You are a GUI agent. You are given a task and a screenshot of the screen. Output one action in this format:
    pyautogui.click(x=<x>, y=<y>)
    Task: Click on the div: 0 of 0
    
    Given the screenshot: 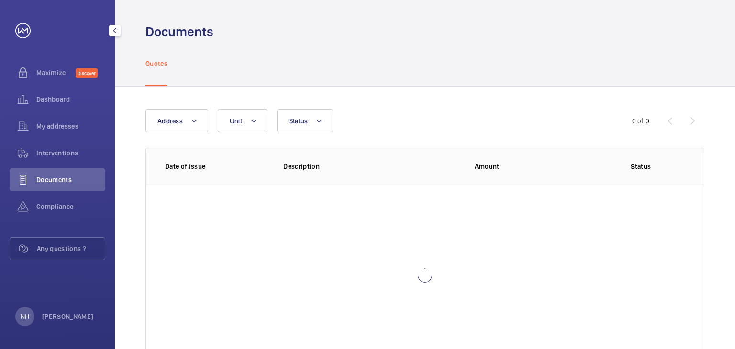 What is the action you would take?
    pyautogui.click(x=641, y=121)
    